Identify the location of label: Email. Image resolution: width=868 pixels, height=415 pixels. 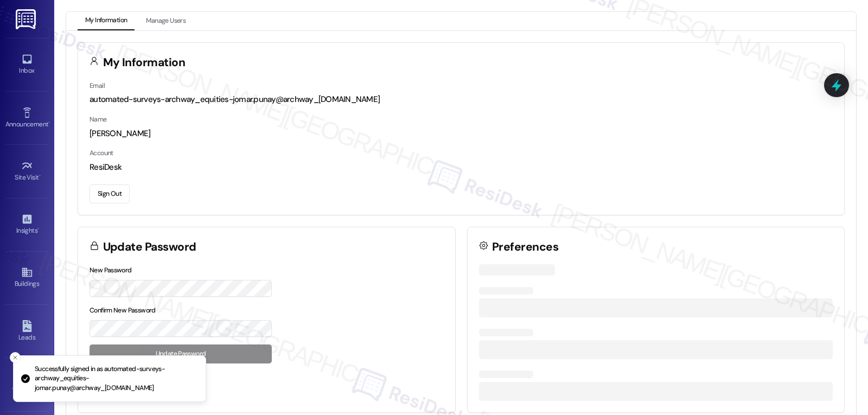
(97, 85).